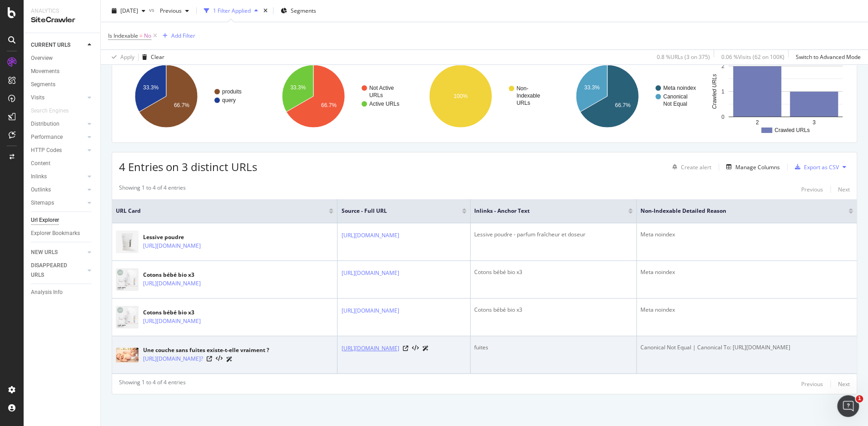  Describe the element at coordinates (229, 100) in the screenshot. I see `text: query` at that location.